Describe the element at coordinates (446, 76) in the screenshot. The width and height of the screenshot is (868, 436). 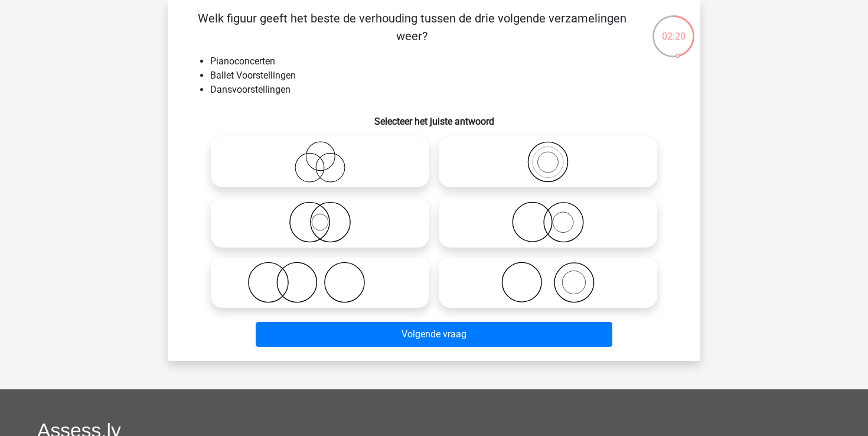
I see `li: Ballet Voorstellingen` at that location.